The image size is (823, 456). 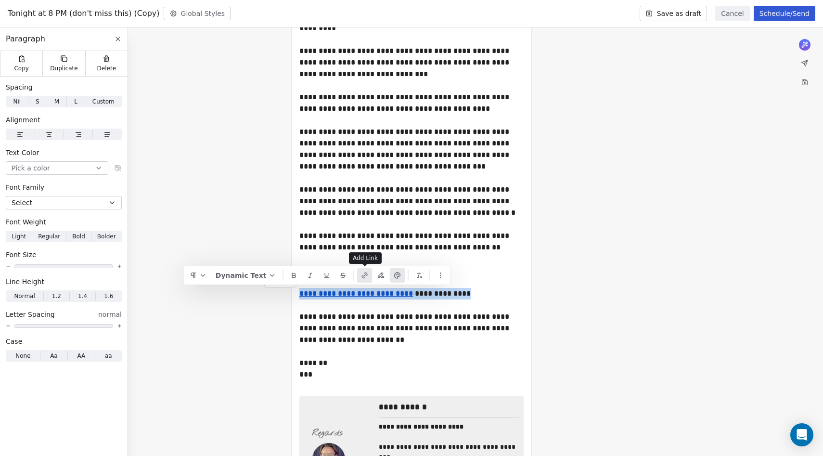 I want to click on span: AA, so click(x=81, y=356).